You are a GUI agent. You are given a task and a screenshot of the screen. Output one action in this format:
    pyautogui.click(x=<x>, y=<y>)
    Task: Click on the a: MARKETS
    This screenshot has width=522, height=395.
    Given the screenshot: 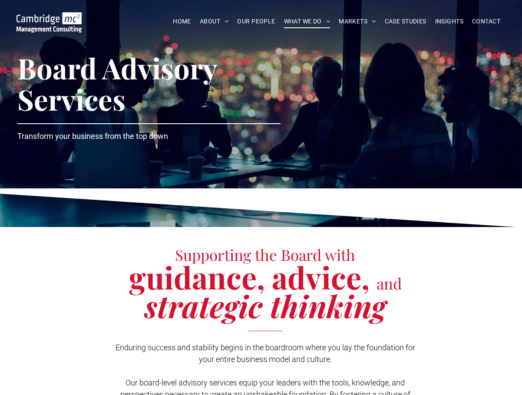 What is the action you would take?
    pyautogui.click(x=357, y=21)
    